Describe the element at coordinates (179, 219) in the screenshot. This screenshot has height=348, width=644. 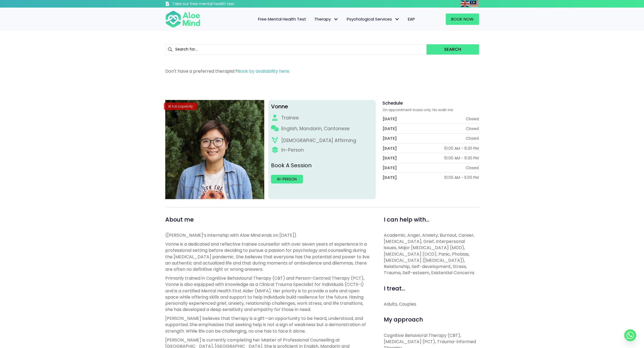
I see `span: About me` at that location.